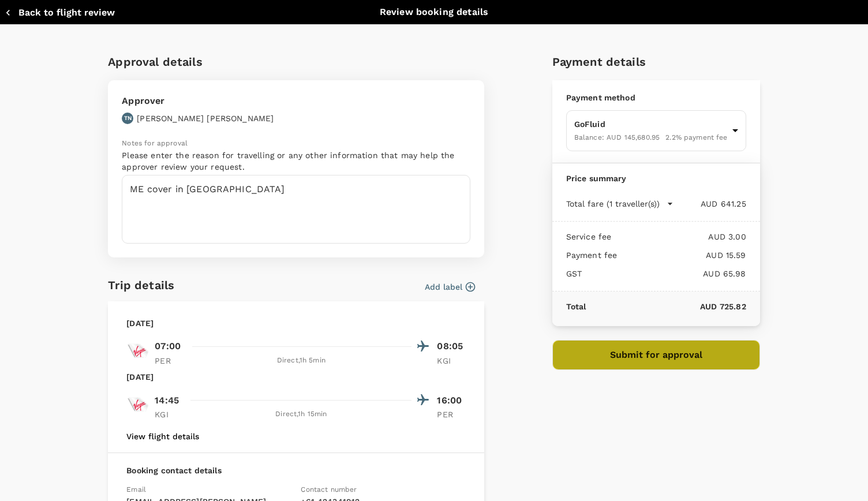  Describe the element at coordinates (300, 361) in the screenshot. I see `div: Direct , 1h 5min` at that location.